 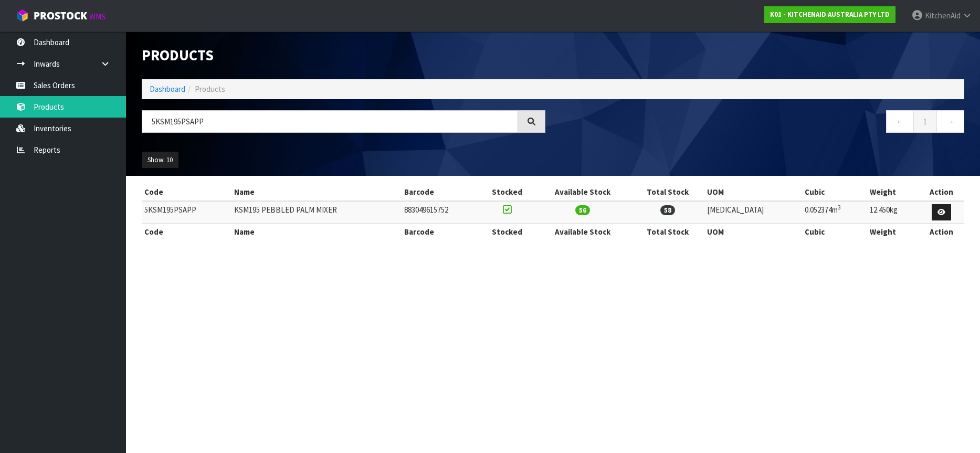 What do you see at coordinates (344, 55) in the screenshot?
I see `h1: Products` at bounding box center [344, 55].